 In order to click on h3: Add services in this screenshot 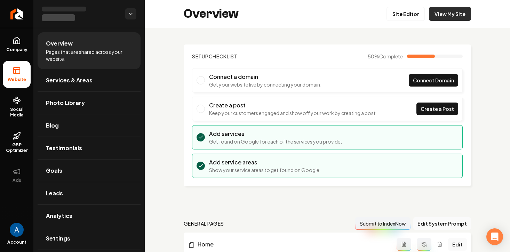, I will do `click(275, 134)`.